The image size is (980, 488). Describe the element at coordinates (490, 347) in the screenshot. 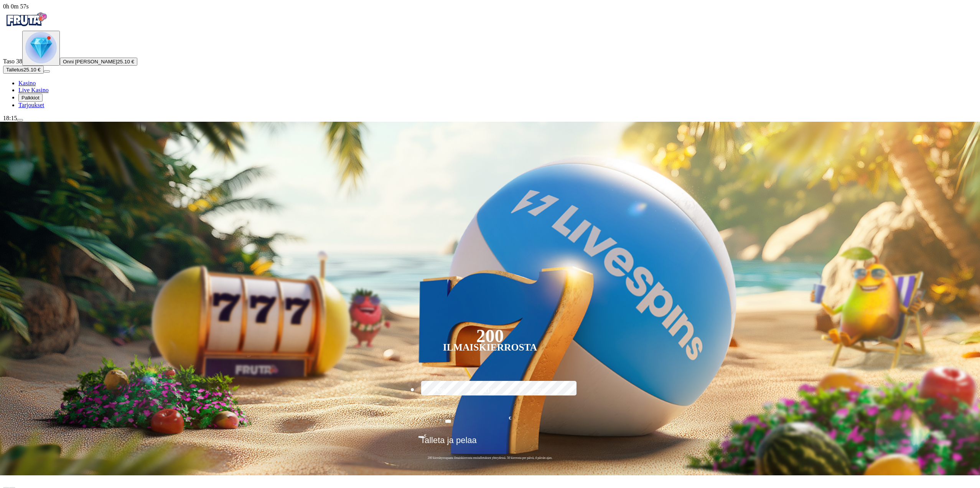

I see `div: Ilmaiskierrosta` at that location.